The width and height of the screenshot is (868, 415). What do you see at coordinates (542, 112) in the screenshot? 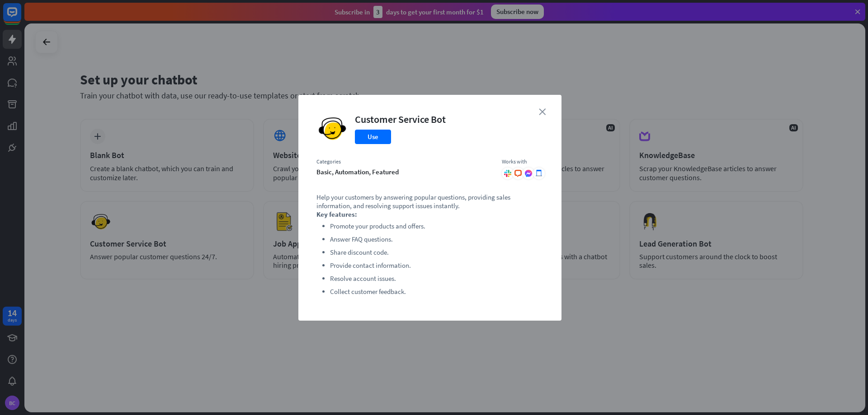
I see `i: close` at bounding box center [542, 112].